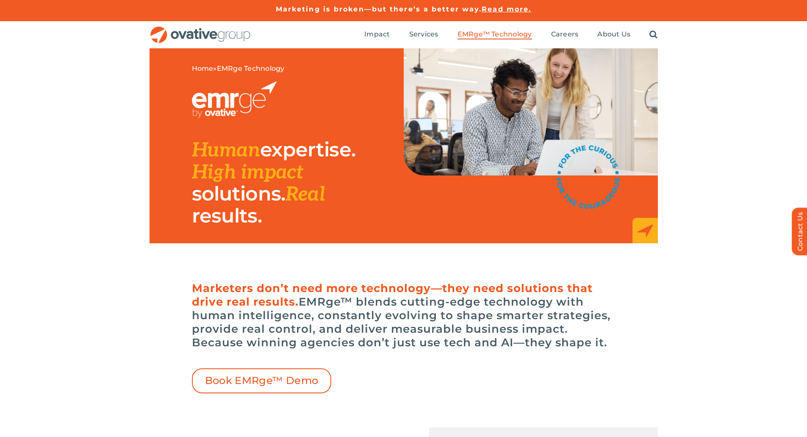 This screenshot has width=807, height=437. Describe the element at coordinates (654, 35) in the screenshot. I see `a: Search` at that location.